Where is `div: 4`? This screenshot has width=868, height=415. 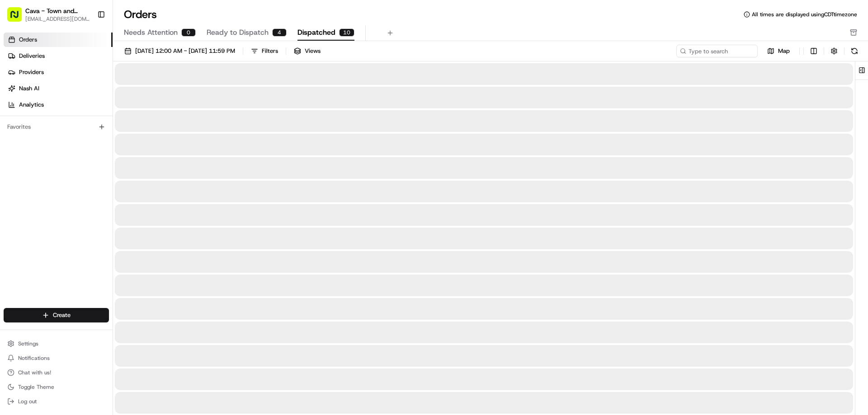 div: 4 is located at coordinates (279, 32).